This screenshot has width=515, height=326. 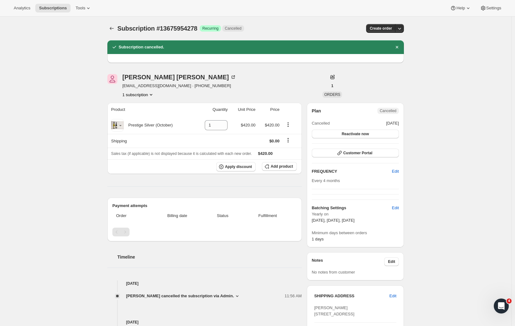 What do you see at coordinates (509, 301) in the screenshot?
I see `span: 4` at bounding box center [509, 301].